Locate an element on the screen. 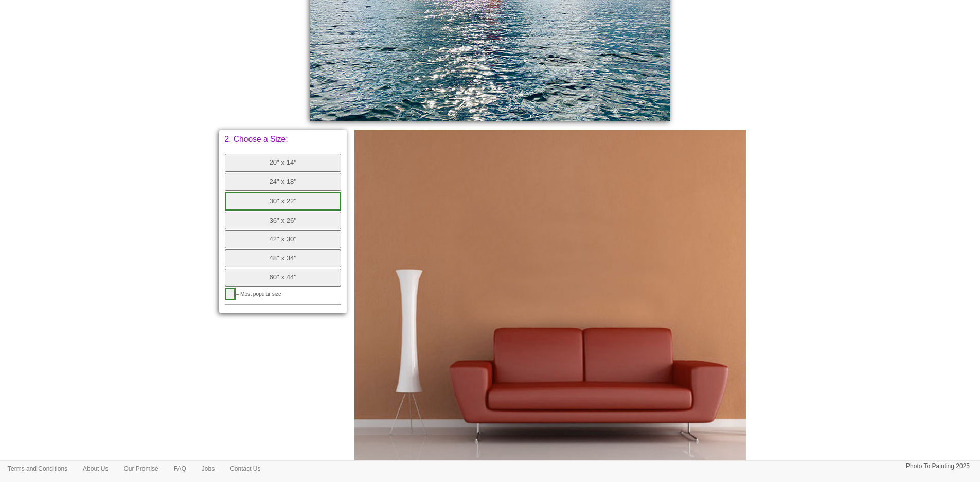 The height and width of the screenshot is (482, 980). button: 60" x 44" is located at coordinates (283, 278).